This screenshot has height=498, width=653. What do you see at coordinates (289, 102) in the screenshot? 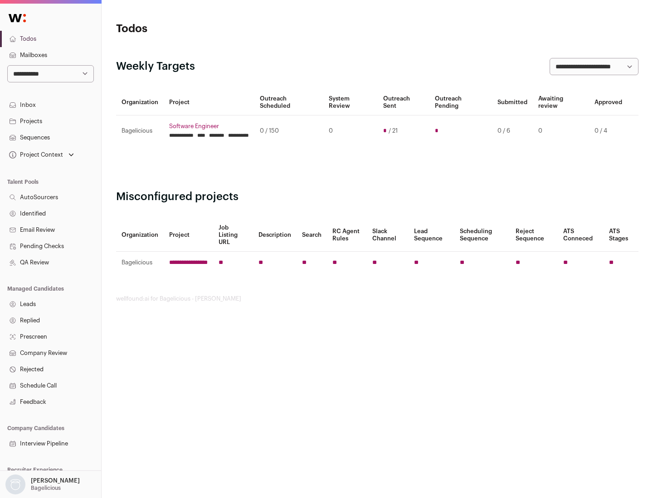
I see `th: Outreach Scheduled` at bounding box center [289, 102].